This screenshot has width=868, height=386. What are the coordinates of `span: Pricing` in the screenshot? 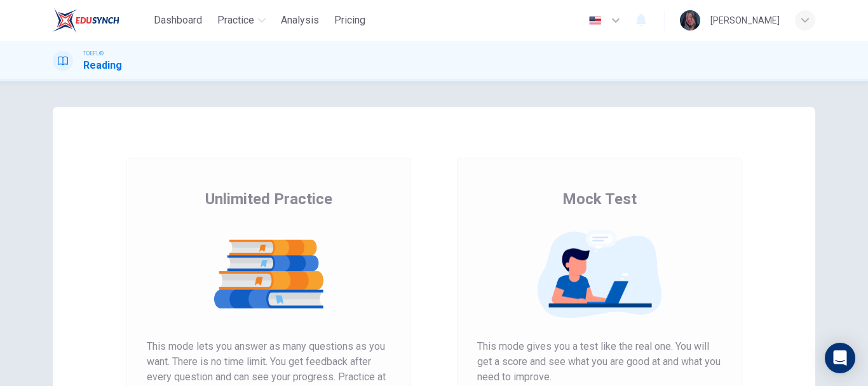 It's located at (349, 21).